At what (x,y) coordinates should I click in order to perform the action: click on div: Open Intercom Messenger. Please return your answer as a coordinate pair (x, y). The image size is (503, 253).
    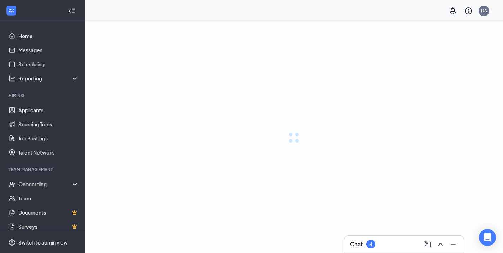
    Looking at the image, I should click on (487, 238).